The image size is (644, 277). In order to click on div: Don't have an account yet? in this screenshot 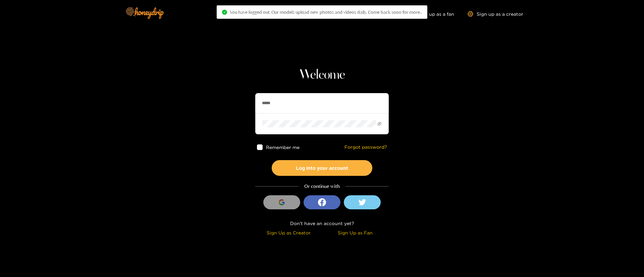, I will do `click(322, 224)`.